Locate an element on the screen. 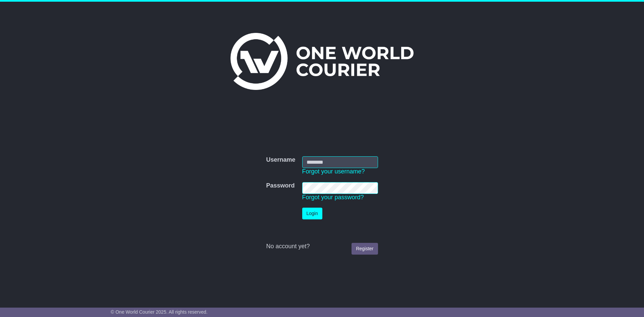  img: One World is located at coordinates (322, 61).